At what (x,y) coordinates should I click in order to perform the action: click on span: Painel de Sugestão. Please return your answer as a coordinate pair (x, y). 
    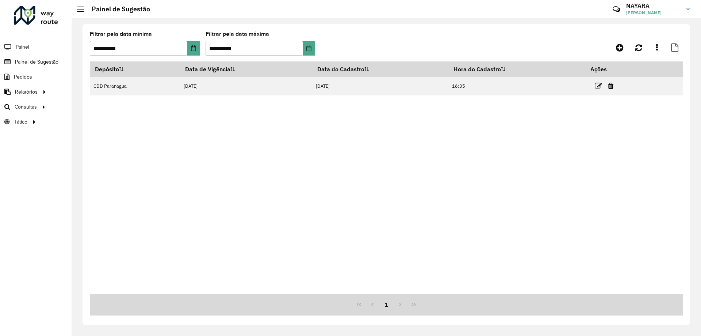
    Looking at the image, I should click on (37, 62).